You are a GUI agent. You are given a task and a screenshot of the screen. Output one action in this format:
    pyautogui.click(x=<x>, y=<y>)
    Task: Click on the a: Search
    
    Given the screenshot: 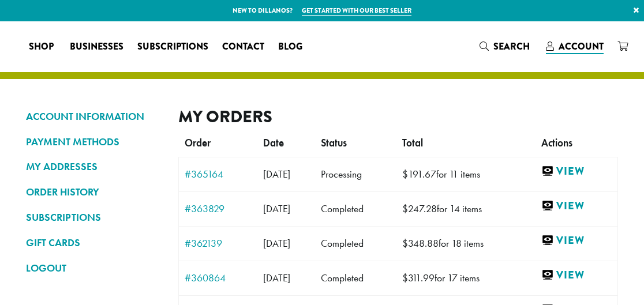 What is the action you would take?
    pyautogui.click(x=505, y=46)
    